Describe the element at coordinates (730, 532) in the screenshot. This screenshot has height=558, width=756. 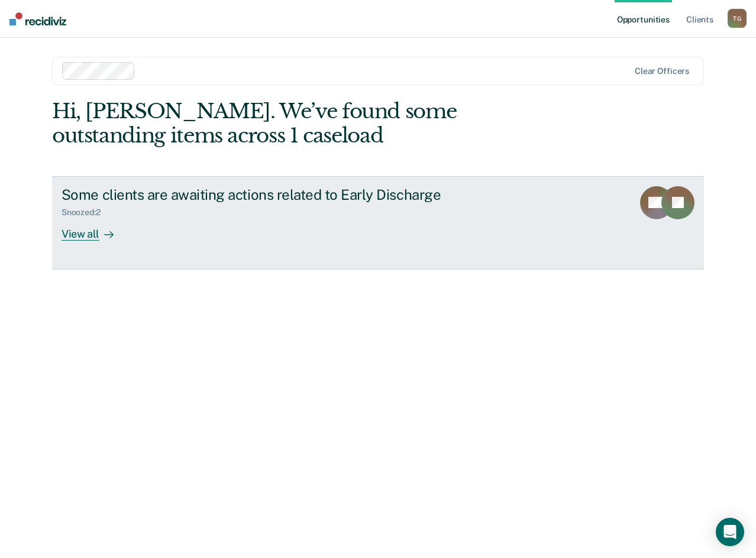
I see `div: Open Intercom Messenger` at that location.